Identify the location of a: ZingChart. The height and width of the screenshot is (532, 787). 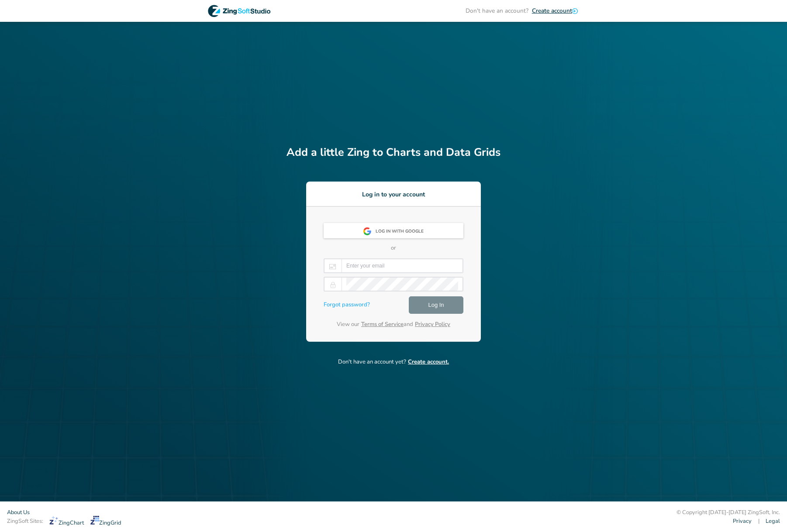
(67, 522).